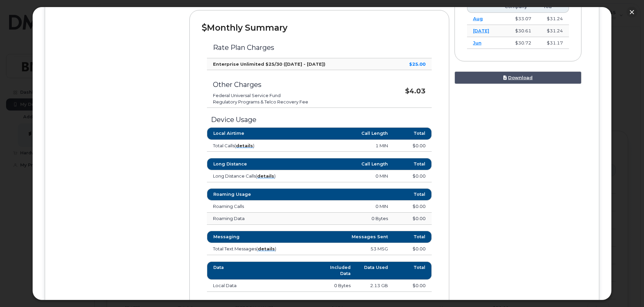 The height and width of the screenshot is (307, 644). What do you see at coordinates (253, 206) in the screenshot?
I see `td: Roaming Calls` at bounding box center [253, 206].